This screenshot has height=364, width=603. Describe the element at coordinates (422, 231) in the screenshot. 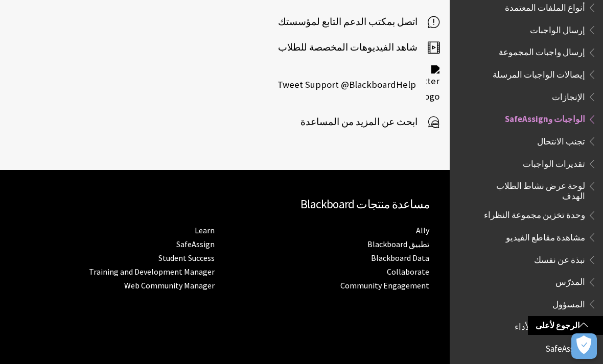

I see `a: Ally` at that location.